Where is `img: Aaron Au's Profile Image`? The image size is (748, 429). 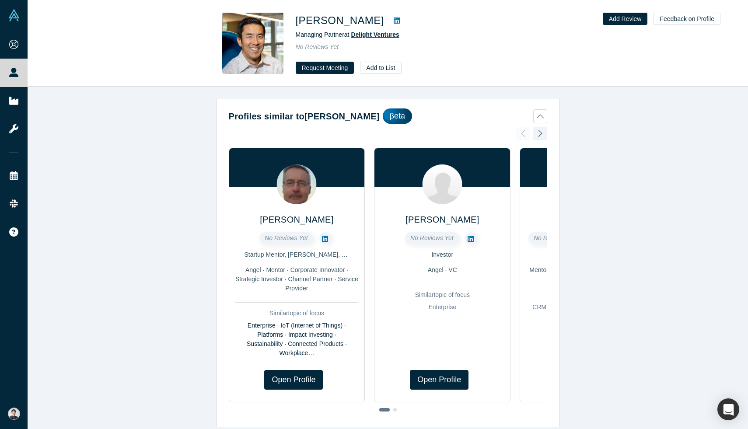
img: Aaron Au's Profile Image is located at coordinates (442, 184).